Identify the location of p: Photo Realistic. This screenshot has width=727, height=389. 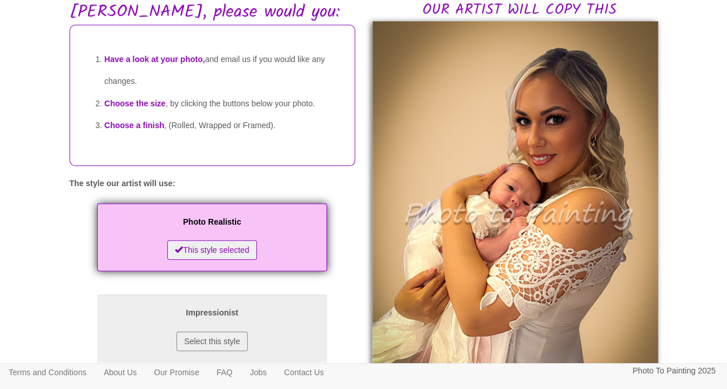
(212, 222).